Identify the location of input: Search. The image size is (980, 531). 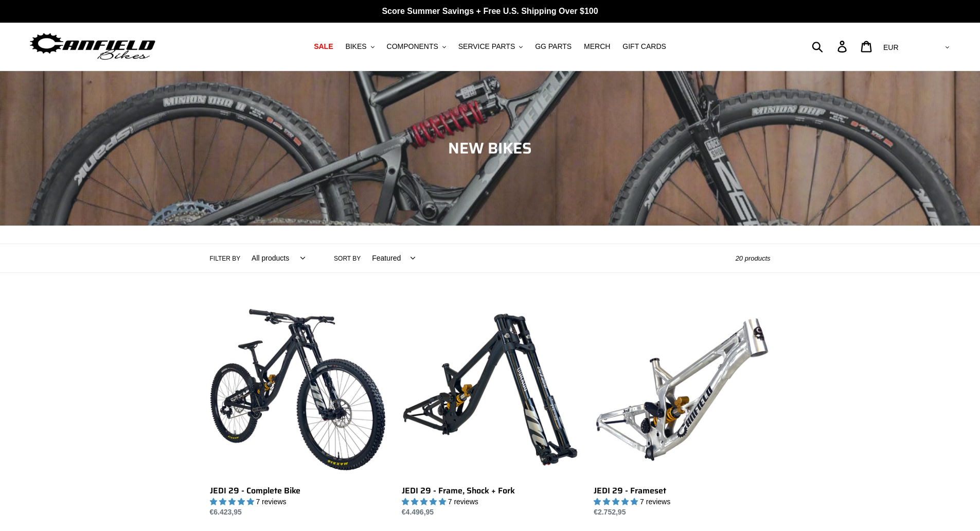
(830, 46).